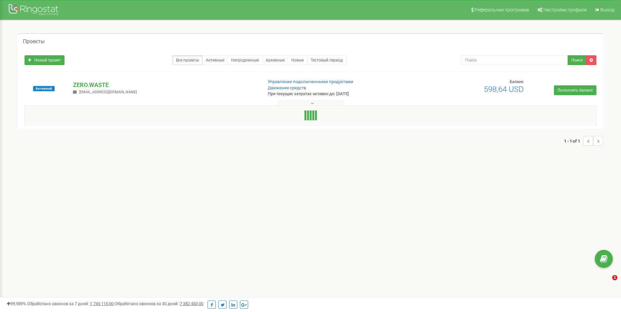 Image resolution: width=621 pixels, height=312 pixels. What do you see at coordinates (34, 42) in the screenshot?
I see `h5: Проекты` at bounding box center [34, 42].